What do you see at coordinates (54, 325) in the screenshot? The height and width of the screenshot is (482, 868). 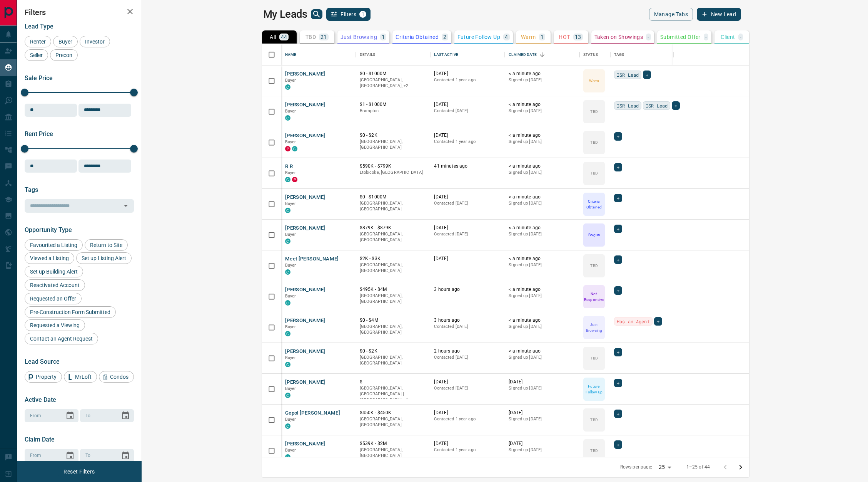 I see `div: Requested a Viewing` at bounding box center [54, 325].